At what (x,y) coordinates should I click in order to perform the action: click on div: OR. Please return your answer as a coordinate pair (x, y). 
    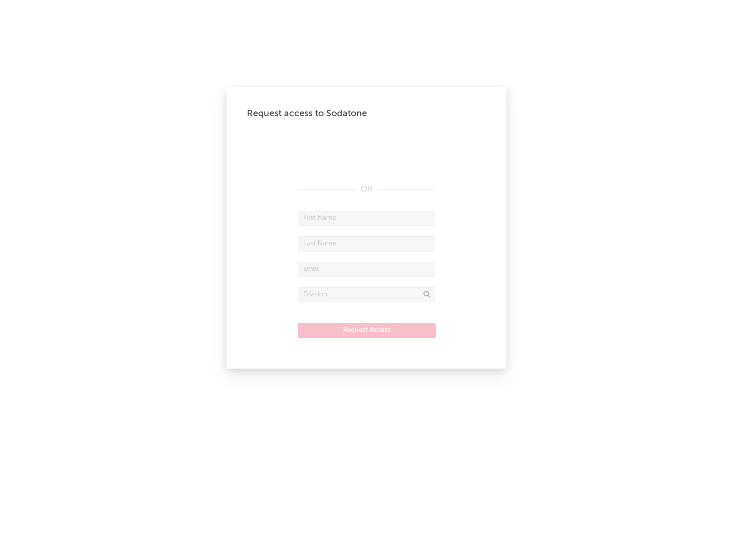
    Looking at the image, I should click on (366, 190).